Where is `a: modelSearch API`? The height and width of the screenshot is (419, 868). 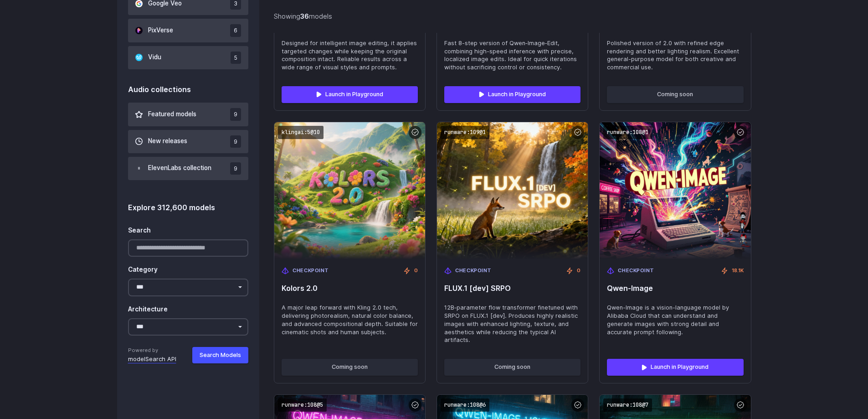 a: modelSearch API is located at coordinates (152, 359).